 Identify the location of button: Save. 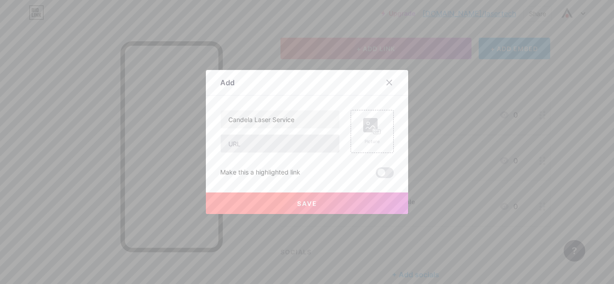
(307, 204).